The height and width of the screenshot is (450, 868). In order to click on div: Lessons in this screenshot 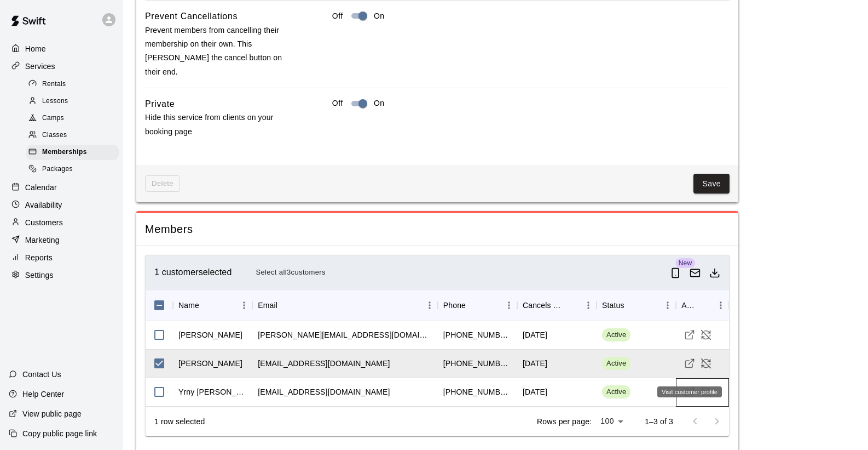, I will do `click(72, 102)`.